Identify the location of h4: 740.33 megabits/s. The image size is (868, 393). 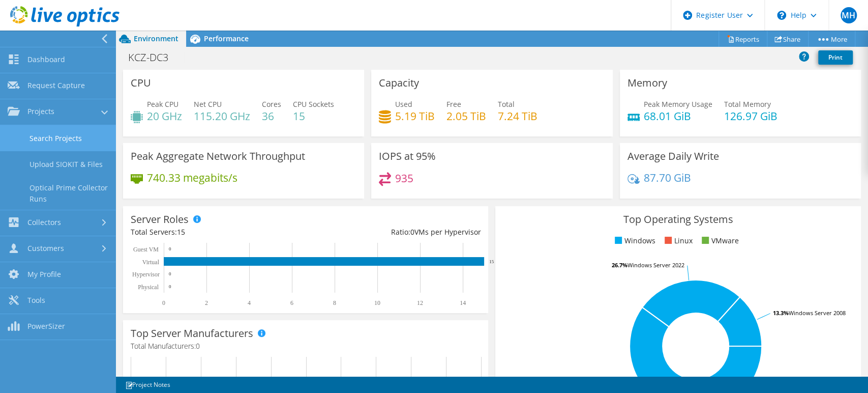
(192, 178).